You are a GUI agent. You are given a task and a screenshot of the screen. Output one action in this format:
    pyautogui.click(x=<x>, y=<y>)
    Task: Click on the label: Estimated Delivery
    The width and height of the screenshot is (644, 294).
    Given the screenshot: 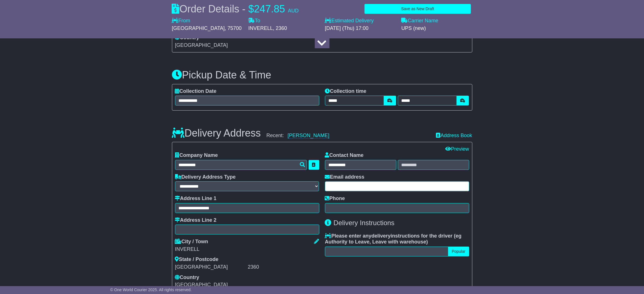 What is the action you would take?
    pyautogui.click(x=360, y=21)
    